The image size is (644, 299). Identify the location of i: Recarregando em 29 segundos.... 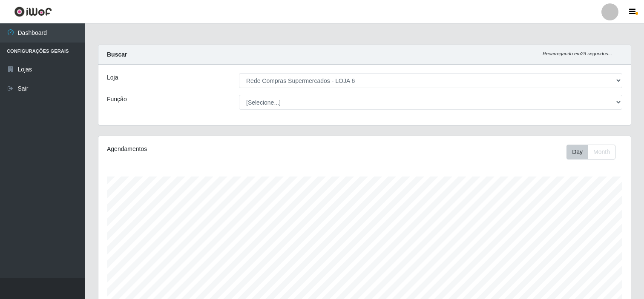
(577, 53).